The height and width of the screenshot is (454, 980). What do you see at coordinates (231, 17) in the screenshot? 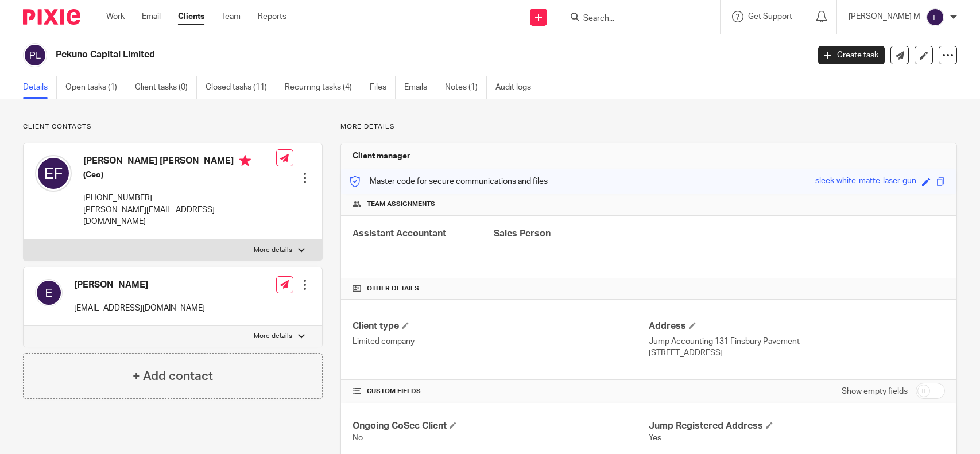
I see `a: Team` at bounding box center [231, 17].